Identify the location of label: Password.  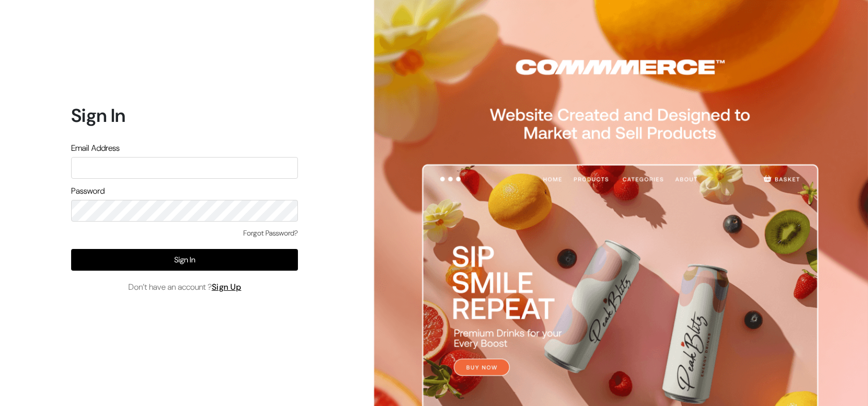
(87, 191).